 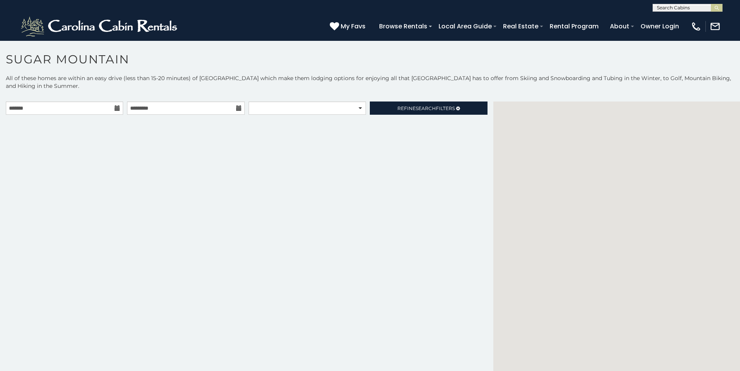 What do you see at coordinates (619, 26) in the screenshot?
I see `a: About` at bounding box center [619, 26].